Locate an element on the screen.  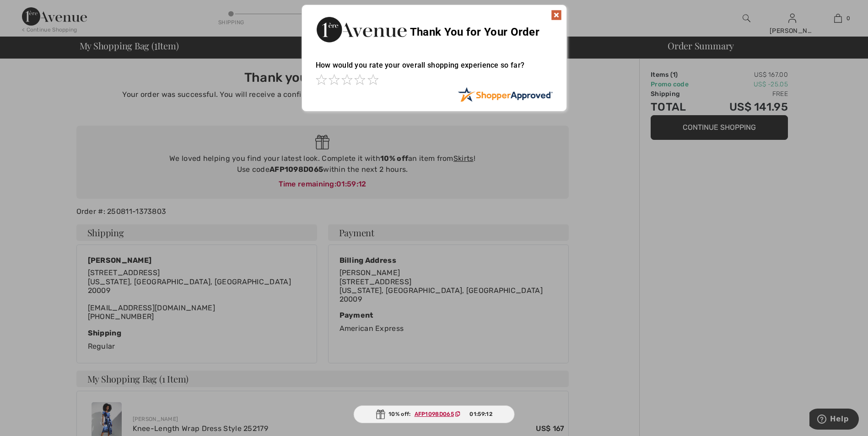
span: Help is located at coordinates (30, 11).